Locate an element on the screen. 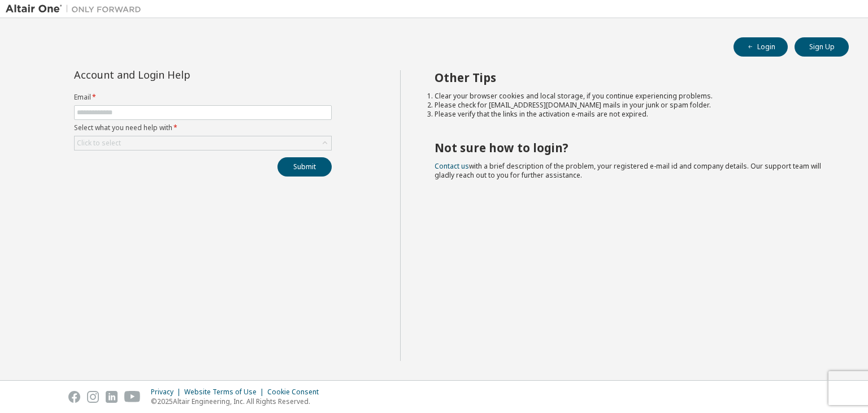 The width and height of the screenshot is (868, 413). button: Login is located at coordinates (761, 47).